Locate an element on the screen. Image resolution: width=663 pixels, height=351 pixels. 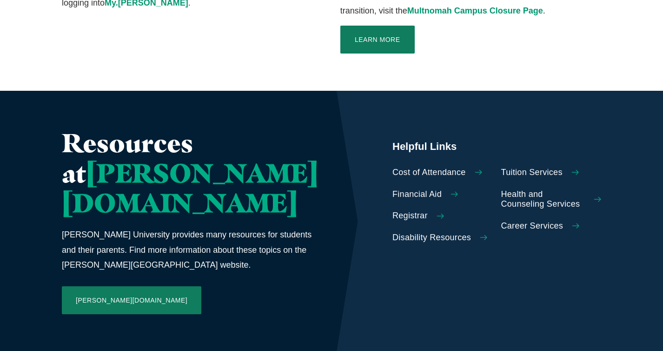
span: Career Services is located at coordinates (532, 226).